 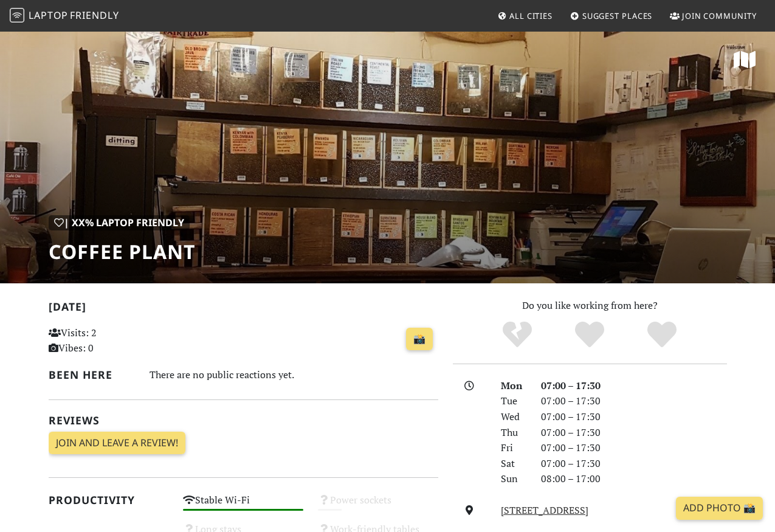 What do you see at coordinates (590, 306) in the screenshot?
I see `p: Do you like working from here?` at bounding box center [590, 306].